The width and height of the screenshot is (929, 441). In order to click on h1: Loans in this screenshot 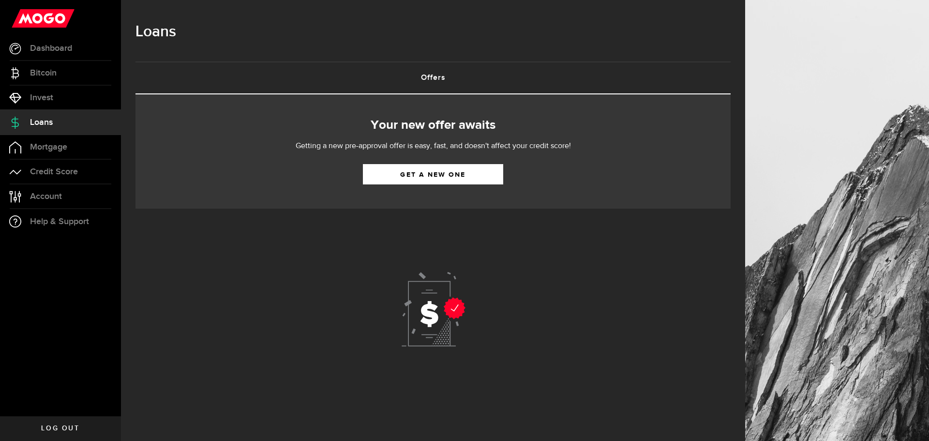, I will do `click(433, 32)`.